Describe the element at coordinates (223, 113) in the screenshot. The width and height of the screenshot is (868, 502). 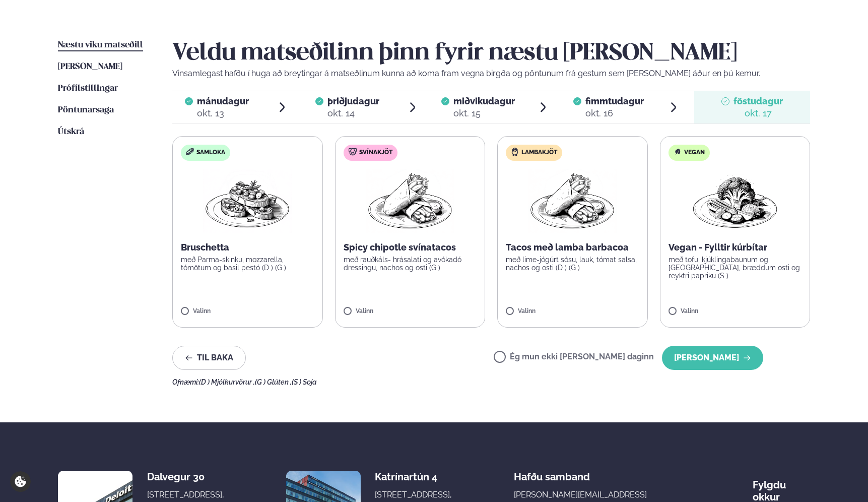
I see `div: okt. 13` at that location.